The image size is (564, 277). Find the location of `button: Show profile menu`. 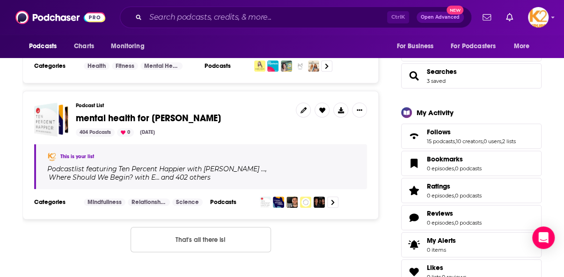

button: Show profile menu is located at coordinates (539, 17).